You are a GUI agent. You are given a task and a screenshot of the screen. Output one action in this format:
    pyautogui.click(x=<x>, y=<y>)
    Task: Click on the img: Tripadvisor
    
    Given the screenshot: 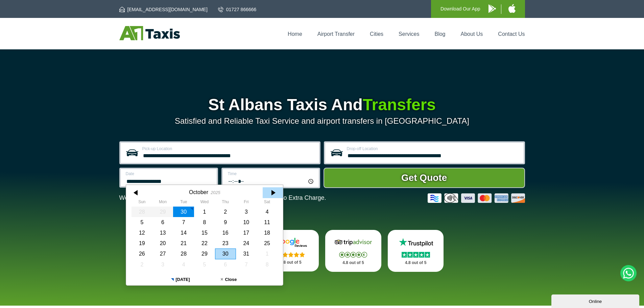 What is the action you would take?
    pyautogui.click(x=353, y=243)
    